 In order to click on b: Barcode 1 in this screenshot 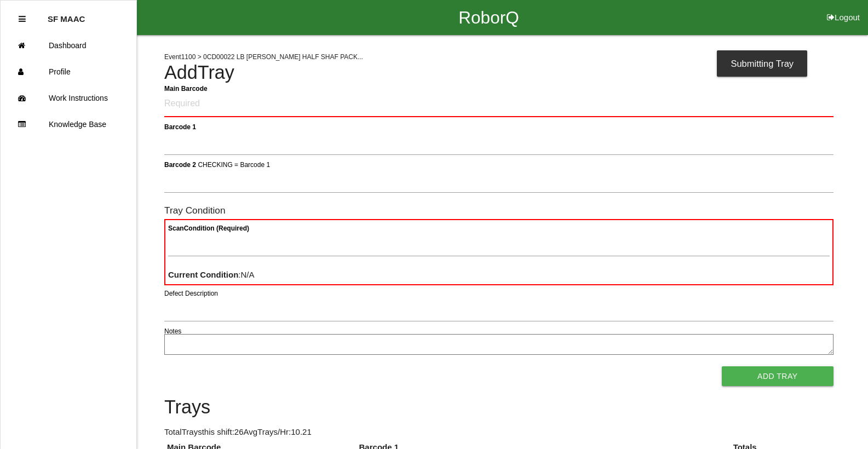, I will do `click(180, 126)`.